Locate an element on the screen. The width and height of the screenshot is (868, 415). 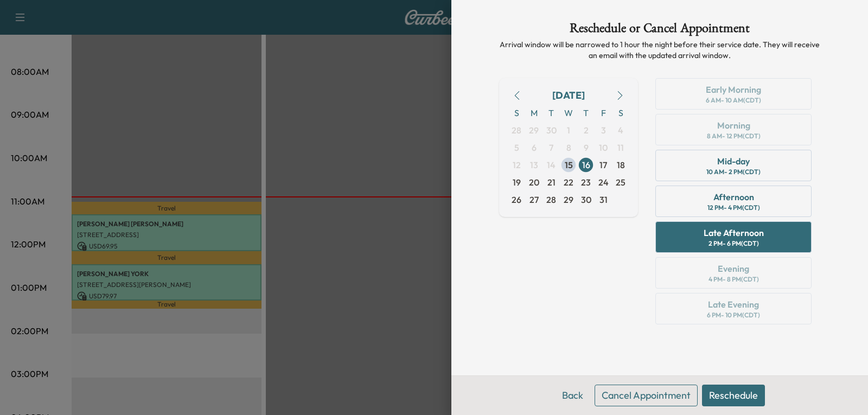
p: Arrival window will be narrowed to 1 hour the night before their service date. They will receive ... is located at coordinates (659, 50).